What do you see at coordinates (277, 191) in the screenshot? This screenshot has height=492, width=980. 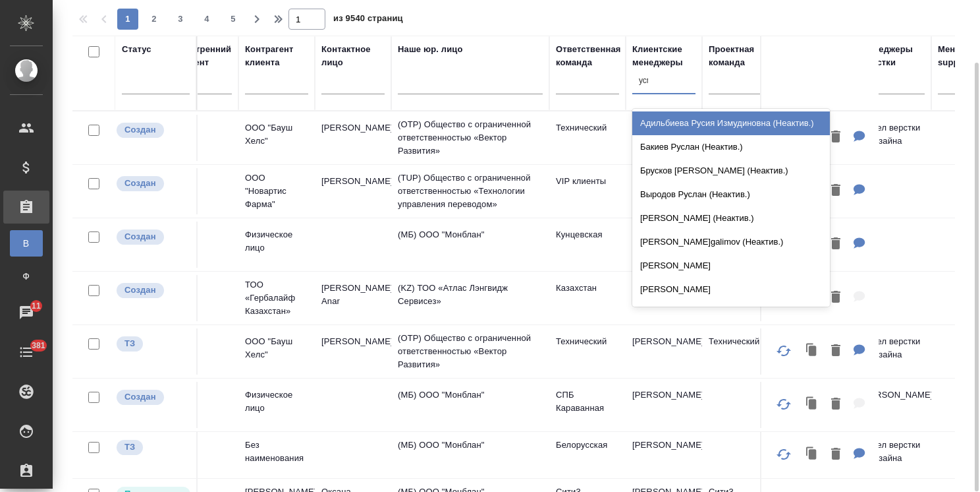 I see `p: ООО "Новартис Фарма"` at bounding box center [277, 191].